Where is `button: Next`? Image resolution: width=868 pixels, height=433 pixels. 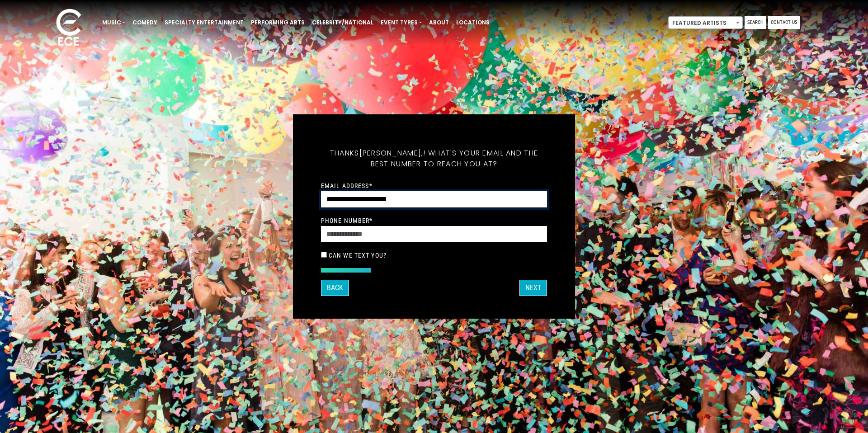
button: Next is located at coordinates (533, 288).